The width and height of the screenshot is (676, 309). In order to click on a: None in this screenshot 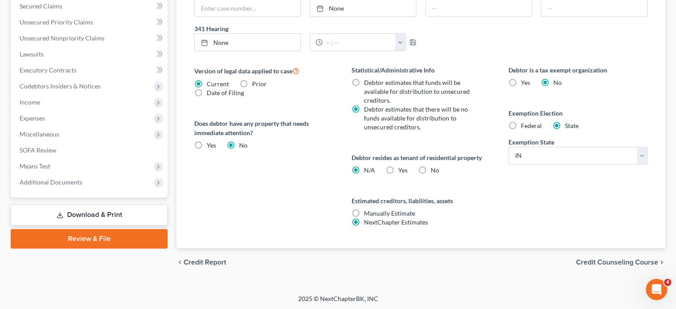, I will do `click(248, 42)`.